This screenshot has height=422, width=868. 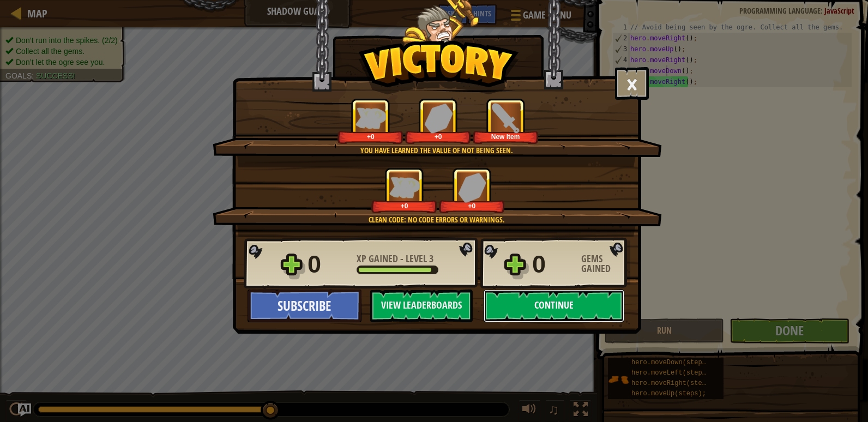 I want to click on span: XP Gained, so click(x=379, y=258).